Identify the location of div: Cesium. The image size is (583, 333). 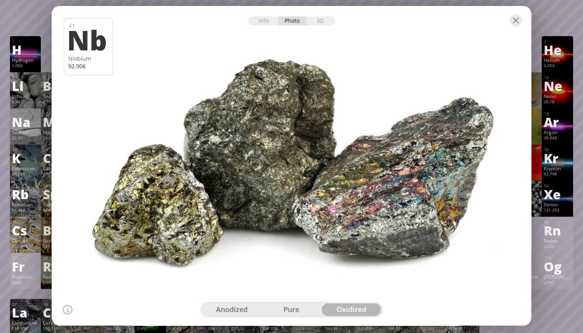
(25, 240).